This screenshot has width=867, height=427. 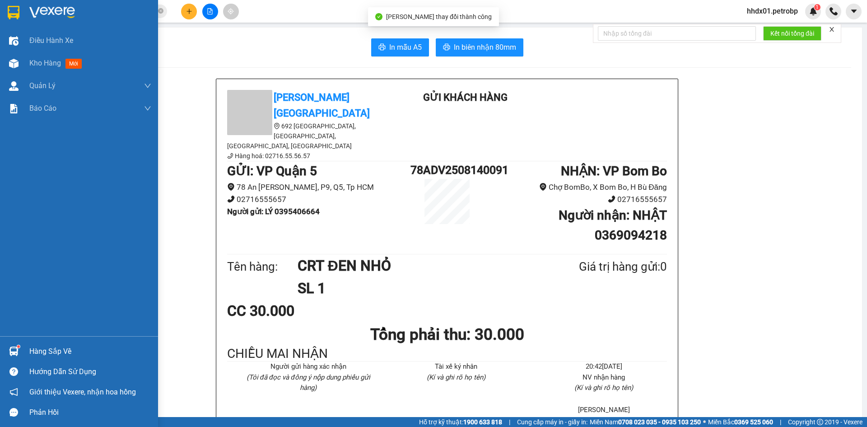 What do you see at coordinates (231, 11) in the screenshot?
I see `button: aim` at bounding box center [231, 11].